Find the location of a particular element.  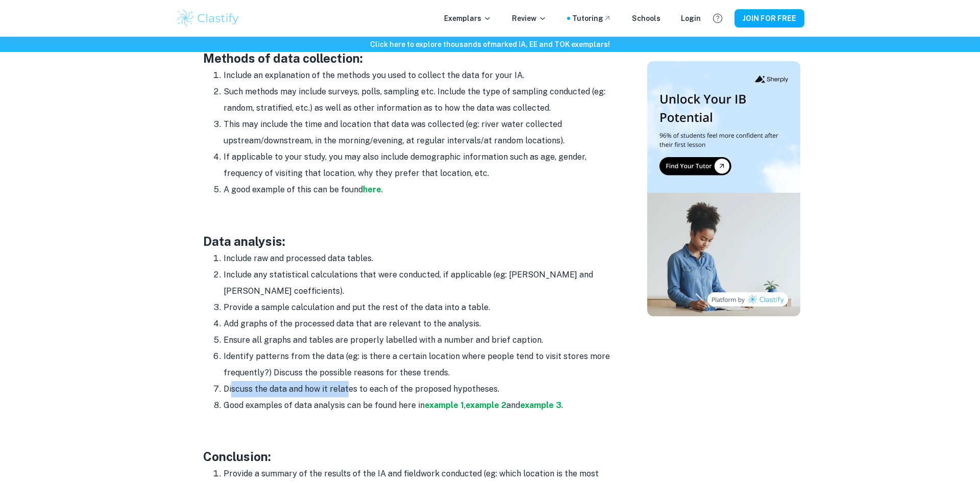

li: A good example of this can be found . is located at coordinates (417, 189).